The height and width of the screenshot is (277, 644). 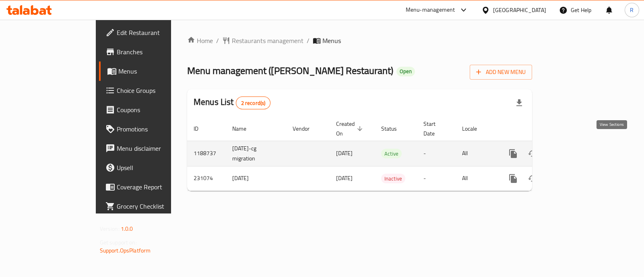 I want to click on span: Locale, so click(x=475, y=129).